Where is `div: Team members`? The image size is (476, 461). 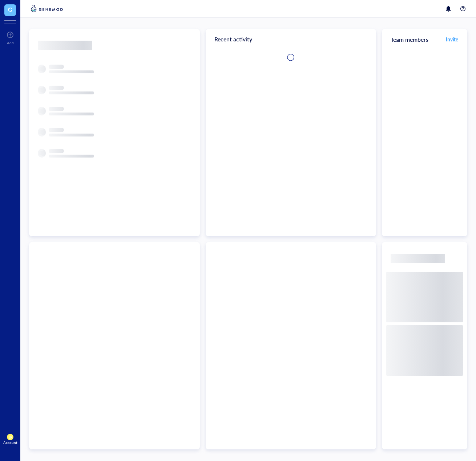 div: Team members is located at coordinates (424, 39).